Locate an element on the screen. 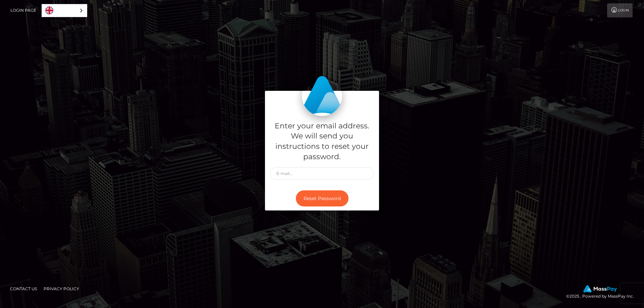 This screenshot has width=644, height=308. a: Privacy Policy is located at coordinates (61, 288).